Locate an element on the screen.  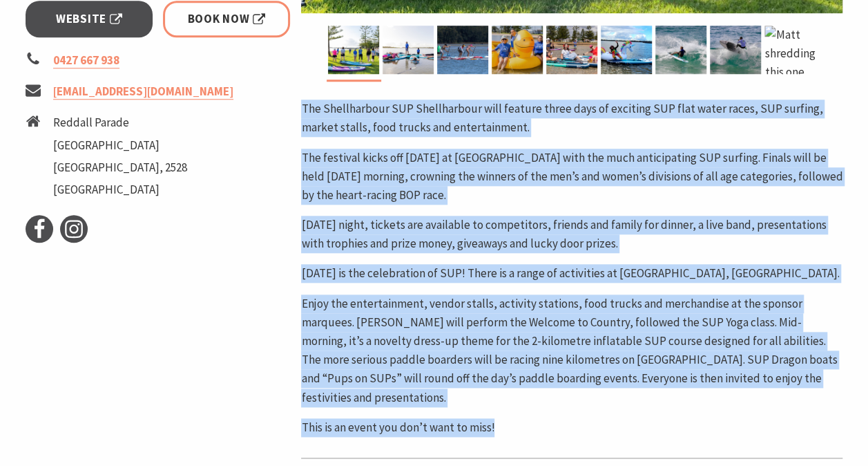
a: 0427 667 938 is located at coordinates (86, 60).